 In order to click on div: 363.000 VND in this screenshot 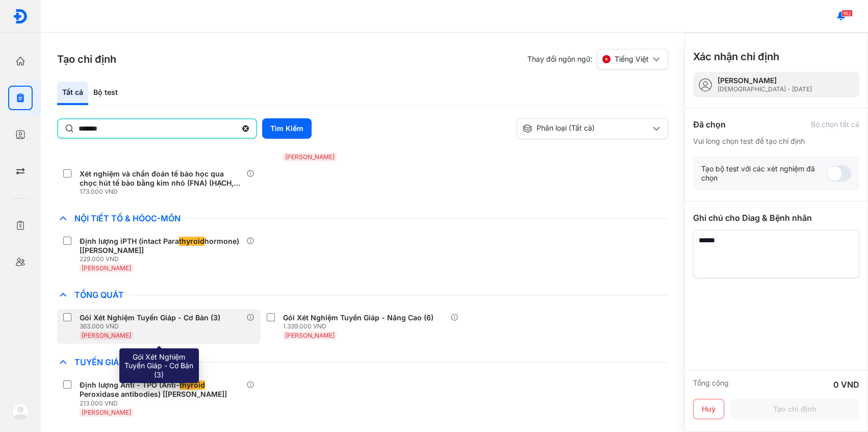, I will do `click(152, 326)`.